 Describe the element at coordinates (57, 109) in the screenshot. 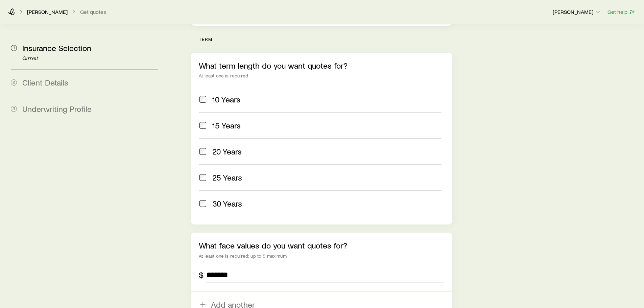

I see `span: Underwriting Profile` at that location.